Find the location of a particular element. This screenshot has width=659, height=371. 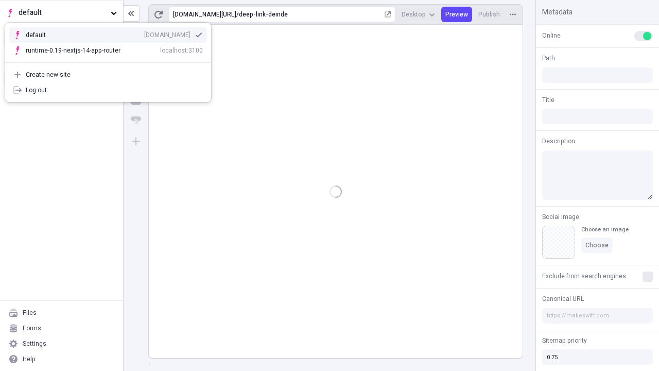

span: default is located at coordinates (62, 13).